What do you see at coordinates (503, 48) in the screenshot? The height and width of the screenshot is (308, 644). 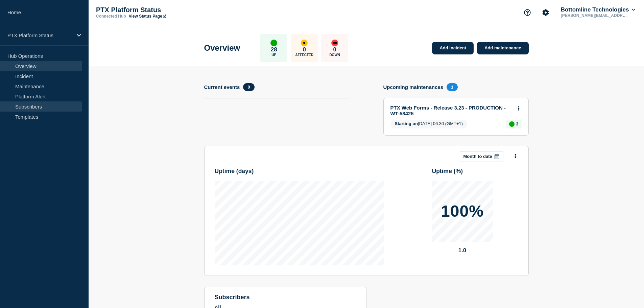 I see `a: Add maintenance` at bounding box center [503, 48].